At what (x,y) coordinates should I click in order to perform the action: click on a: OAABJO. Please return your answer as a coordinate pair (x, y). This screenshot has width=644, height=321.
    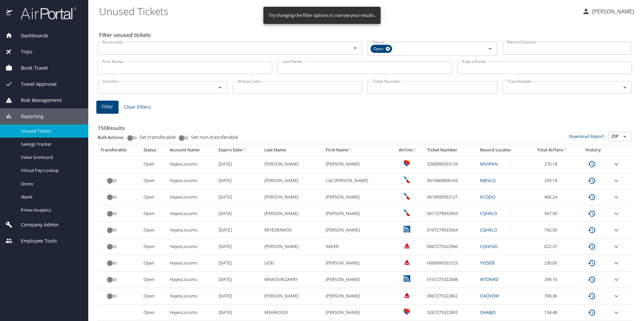
    Looking at the image, I should click on (488, 312).